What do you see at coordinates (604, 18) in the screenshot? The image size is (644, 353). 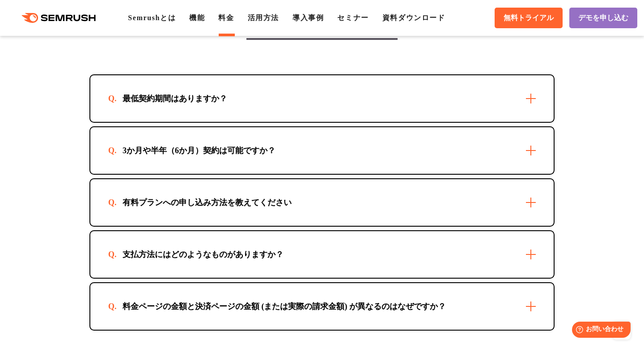 I see `span: デモを申し込む` at bounding box center [604, 18].